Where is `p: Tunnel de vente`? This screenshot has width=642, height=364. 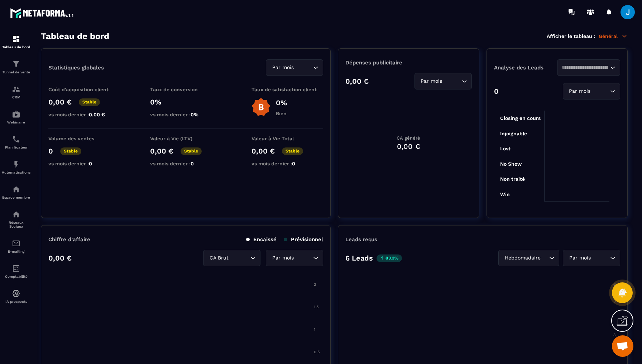
p: Tunnel de vente is located at coordinates (16, 72).